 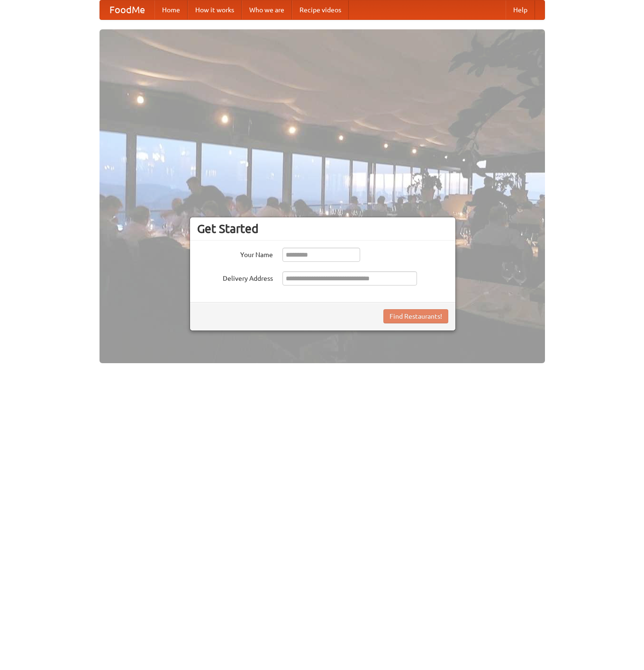 I want to click on button: Find Restaurants!, so click(x=415, y=316).